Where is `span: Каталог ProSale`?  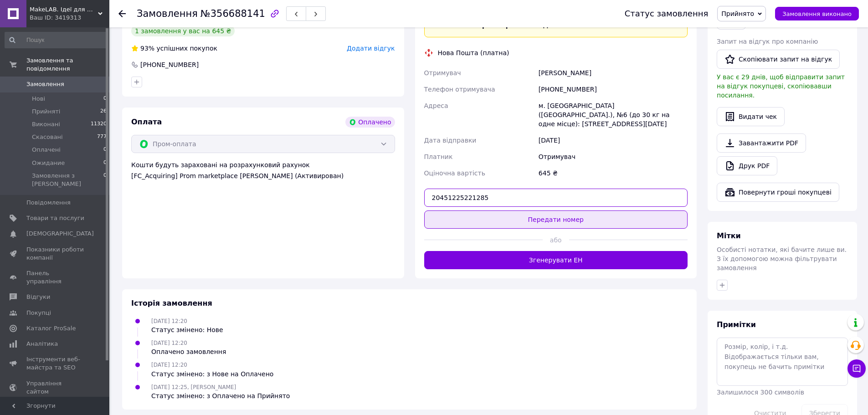
span: Каталог ProSale is located at coordinates (51, 329).